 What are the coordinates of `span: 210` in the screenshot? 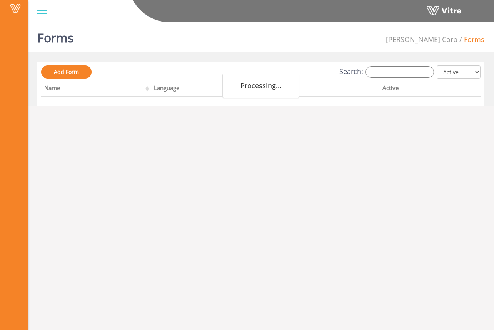 It's located at (422, 39).